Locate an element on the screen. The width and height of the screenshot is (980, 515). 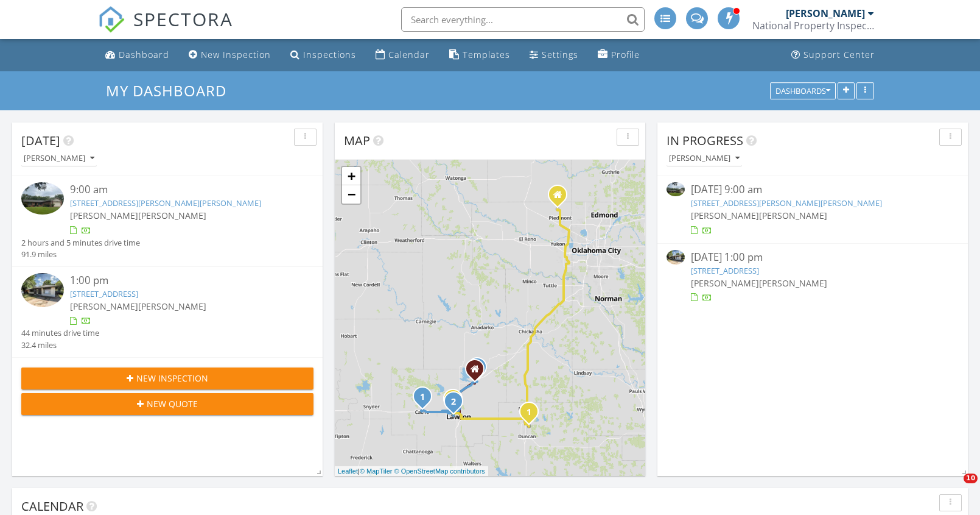
input: Search everything... is located at coordinates (523, 20).